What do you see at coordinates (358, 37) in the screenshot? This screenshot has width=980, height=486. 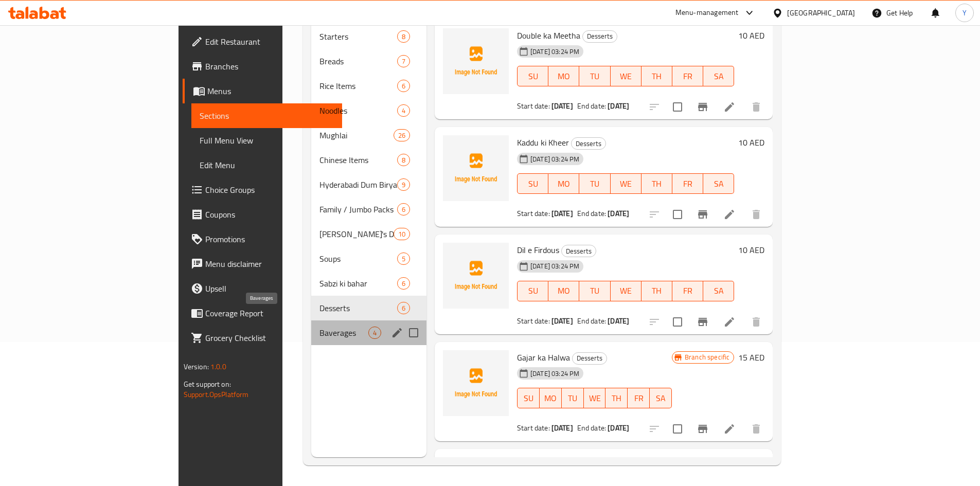 I see `div: Starters` at bounding box center [358, 37].